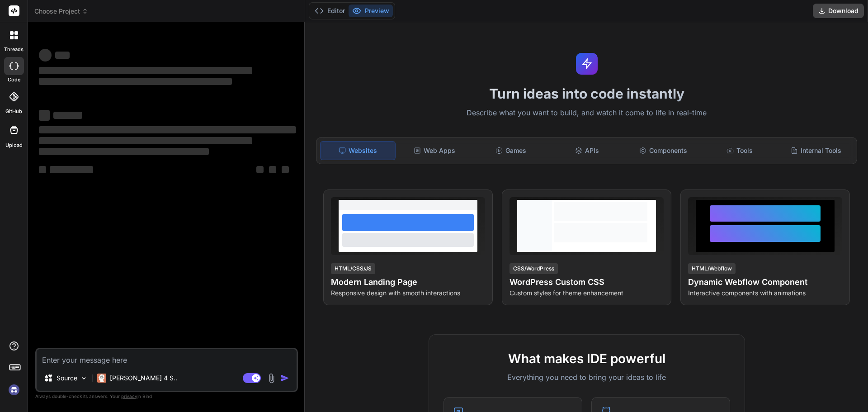 The width and height of the screenshot is (868, 412). What do you see at coordinates (586, 94) in the screenshot?
I see `h1: Turn ideas into code instantly` at bounding box center [586, 94].